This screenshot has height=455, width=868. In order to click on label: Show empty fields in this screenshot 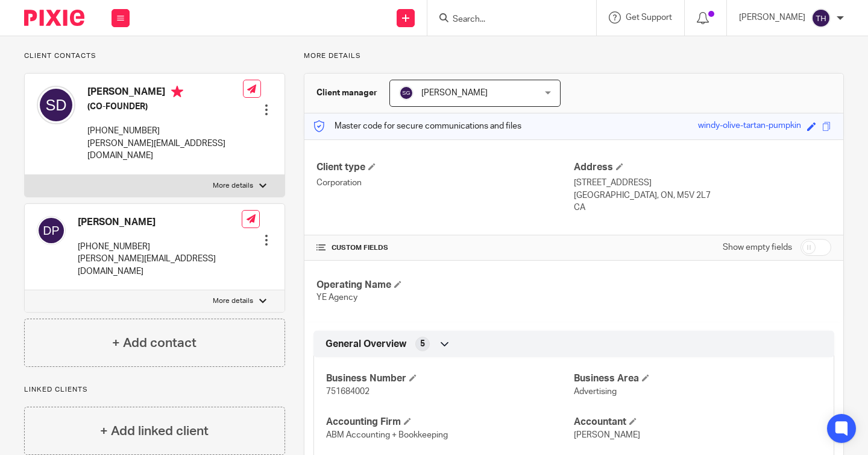, I will do `click(757, 247)`.